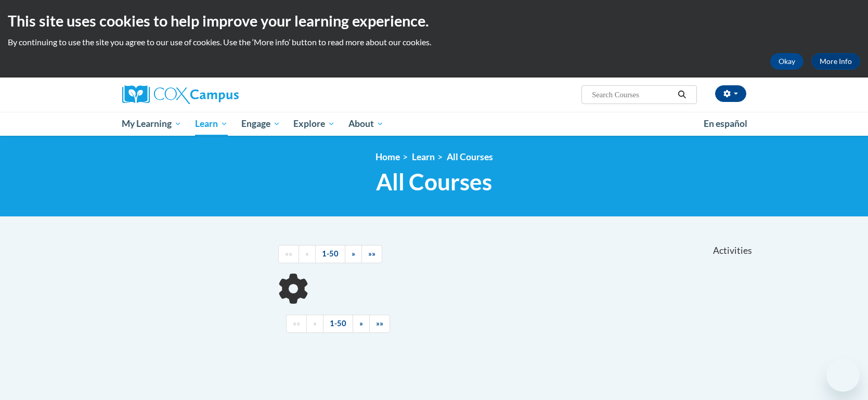 The height and width of the screenshot is (400, 868). I want to click on a: More Info, so click(836, 61).